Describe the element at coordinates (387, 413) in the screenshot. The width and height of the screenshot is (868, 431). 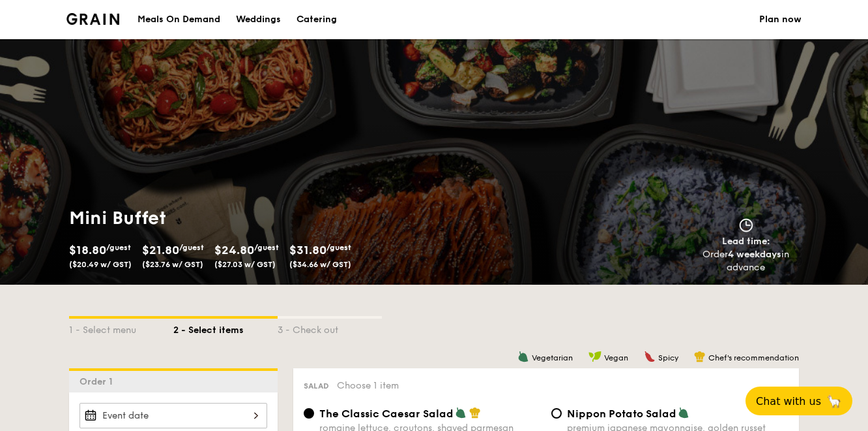
I see `span: The Classic Caesar Salad` at that location.